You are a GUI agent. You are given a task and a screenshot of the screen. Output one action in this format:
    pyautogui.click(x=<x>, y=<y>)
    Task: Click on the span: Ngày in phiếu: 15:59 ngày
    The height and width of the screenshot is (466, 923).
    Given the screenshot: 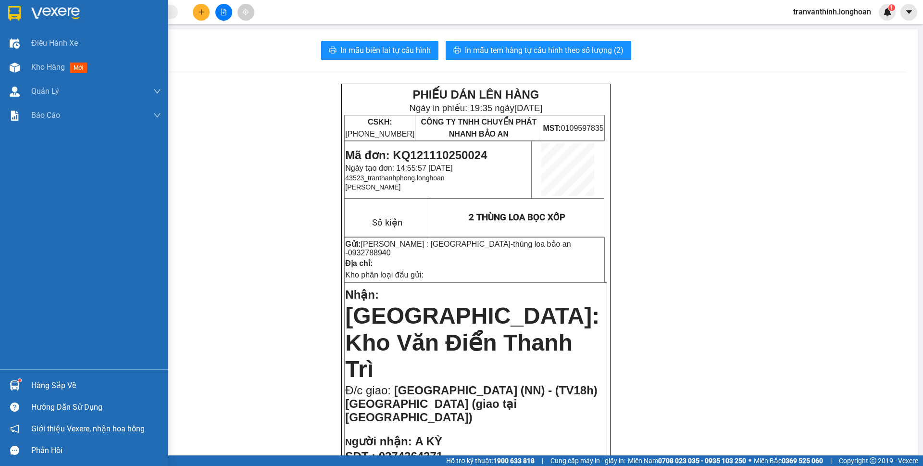 What is the action you would take?
    pyautogui.click(x=131, y=24)
    